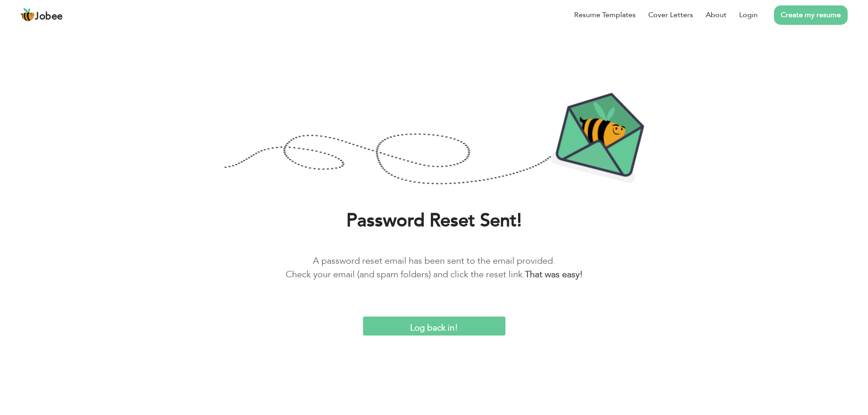 This screenshot has width=868, height=415. What do you see at coordinates (434, 139) in the screenshot?
I see `img: Password-Reset-Confirmation.png` at bounding box center [434, 139].